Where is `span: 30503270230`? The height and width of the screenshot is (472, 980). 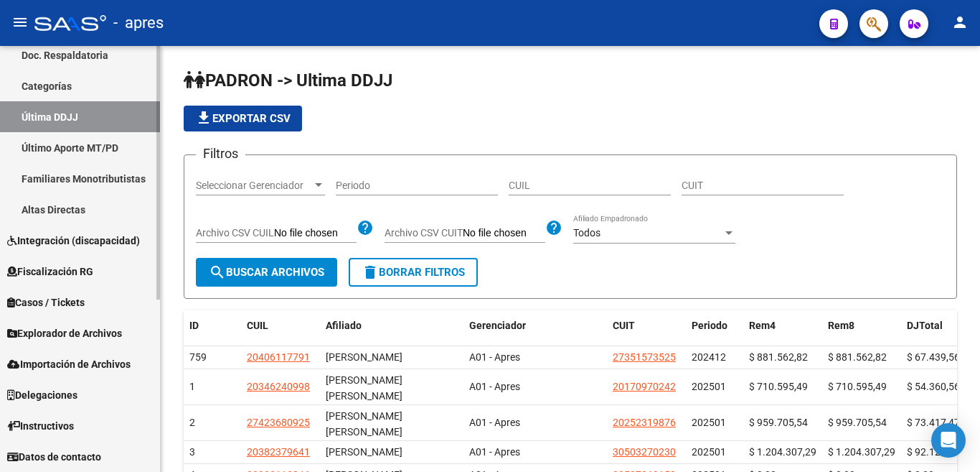
span: 30503270230 is located at coordinates (644, 452).